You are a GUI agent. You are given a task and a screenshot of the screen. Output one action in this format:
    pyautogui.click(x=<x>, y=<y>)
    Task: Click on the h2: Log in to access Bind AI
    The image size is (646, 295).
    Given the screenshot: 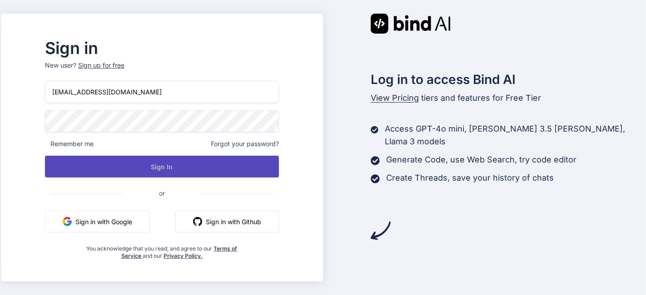 What is the action you would take?
    pyautogui.click(x=508, y=79)
    